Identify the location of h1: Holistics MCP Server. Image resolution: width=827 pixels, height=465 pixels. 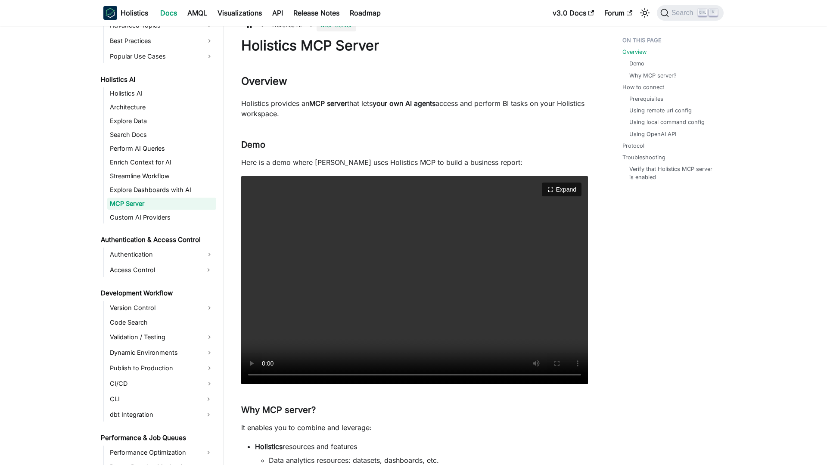
(415, 46).